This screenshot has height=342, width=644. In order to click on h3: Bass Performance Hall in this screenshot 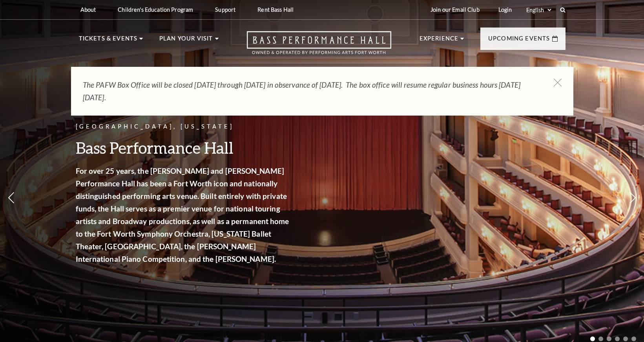, I will do `click(184, 147)`.